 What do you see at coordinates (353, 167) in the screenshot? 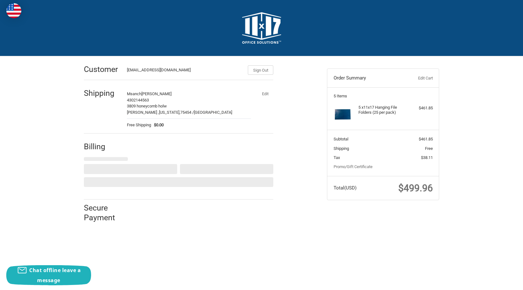
I see `a: Promo/Gift Certificate` at bounding box center [353, 167].